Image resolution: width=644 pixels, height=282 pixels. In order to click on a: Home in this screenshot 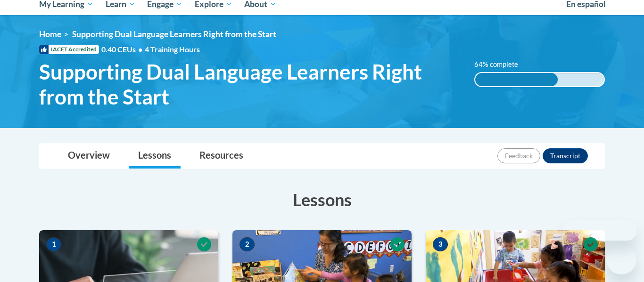, I will do `click(50, 34)`.